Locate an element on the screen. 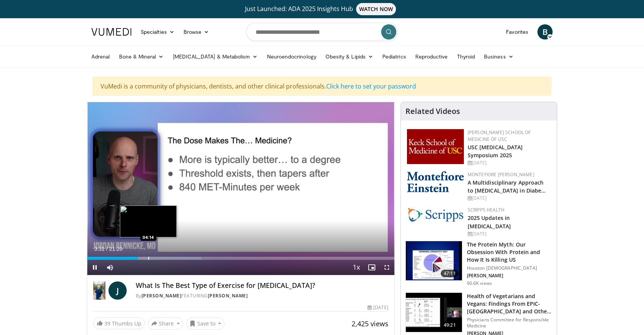  img: Dr. Jordan Rennicke is located at coordinates (100, 290).